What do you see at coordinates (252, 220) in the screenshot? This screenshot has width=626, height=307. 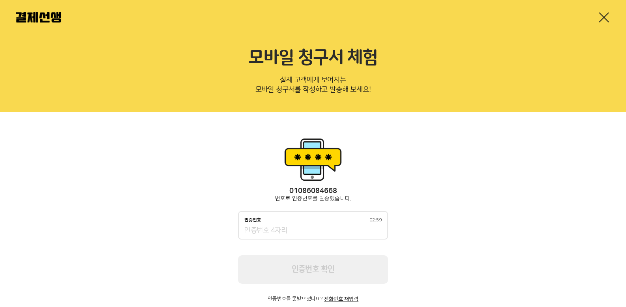 I see `p: 인증번호` at bounding box center [252, 220].